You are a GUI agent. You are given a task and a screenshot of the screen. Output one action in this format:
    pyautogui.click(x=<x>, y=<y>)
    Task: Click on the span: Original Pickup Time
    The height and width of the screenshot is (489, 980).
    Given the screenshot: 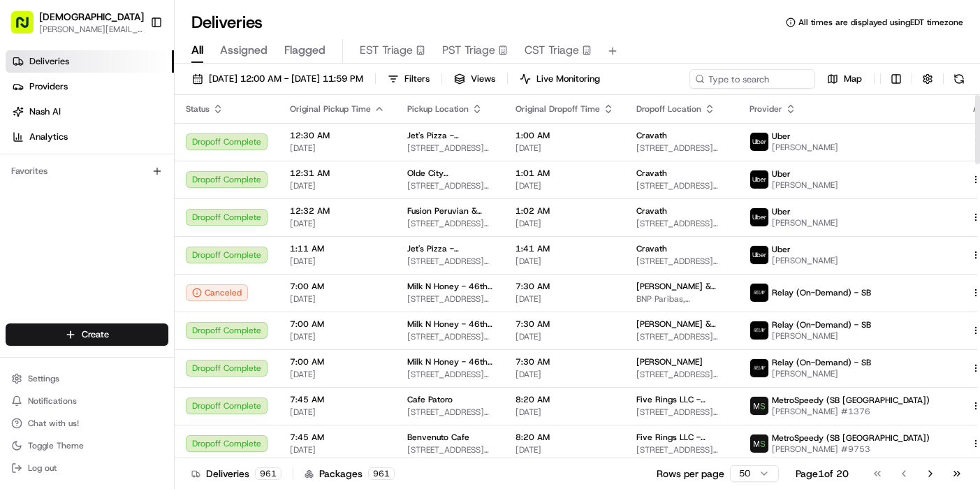 What is the action you would take?
    pyautogui.click(x=330, y=109)
    